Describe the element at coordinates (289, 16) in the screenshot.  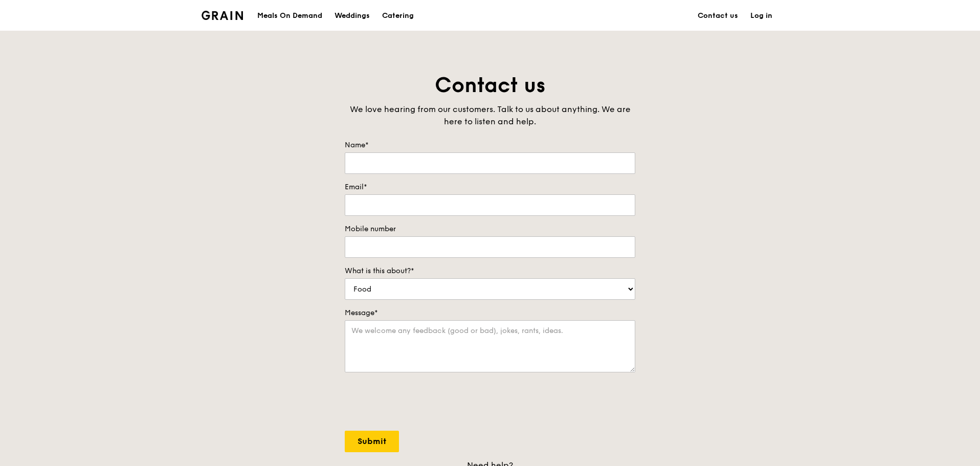
I see `div: Meals On Demand` at that location.